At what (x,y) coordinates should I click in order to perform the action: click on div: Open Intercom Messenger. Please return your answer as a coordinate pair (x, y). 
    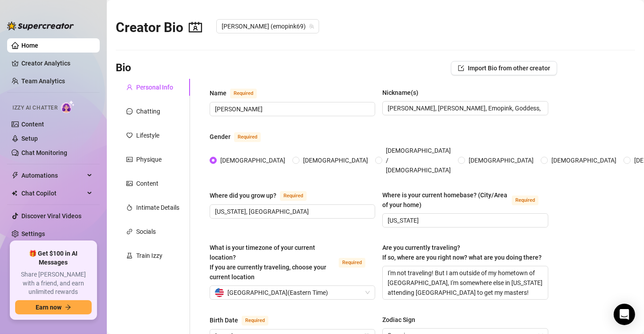
    Looking at the image, I should click on (624, 315).